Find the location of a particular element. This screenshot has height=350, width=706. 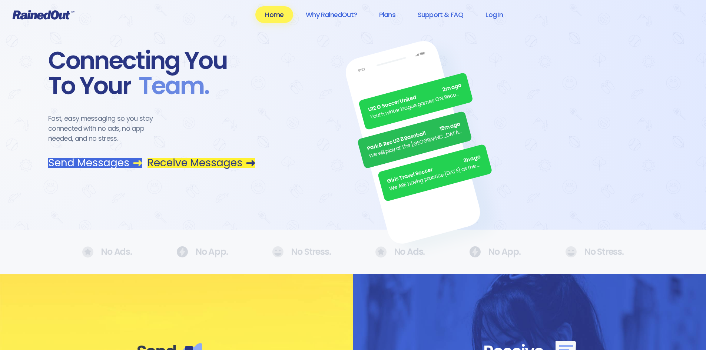

a: Send Messages is located at coordinates (95, 163).